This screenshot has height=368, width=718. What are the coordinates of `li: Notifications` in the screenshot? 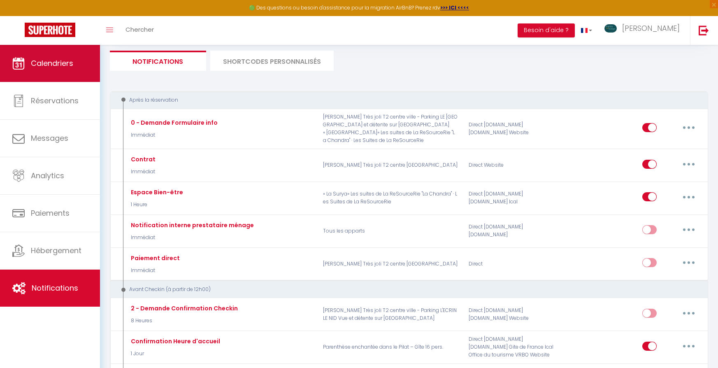 It's located at (158, 60).